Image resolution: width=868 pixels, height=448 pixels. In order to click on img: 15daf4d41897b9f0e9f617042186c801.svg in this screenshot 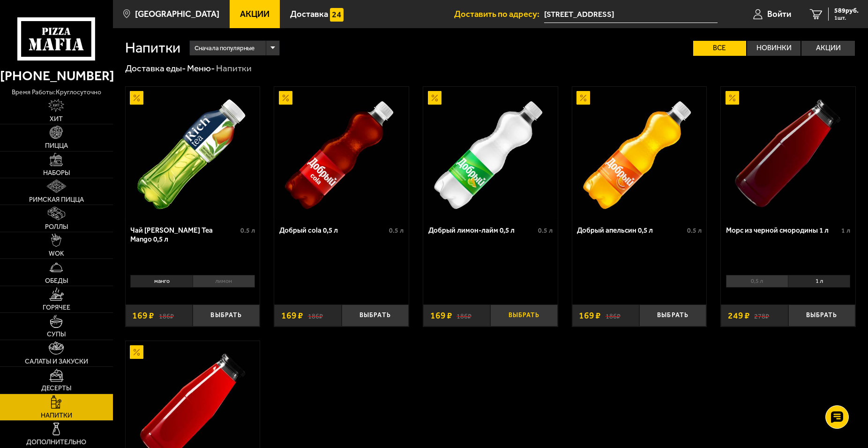, I will do `click(337, 15)`.